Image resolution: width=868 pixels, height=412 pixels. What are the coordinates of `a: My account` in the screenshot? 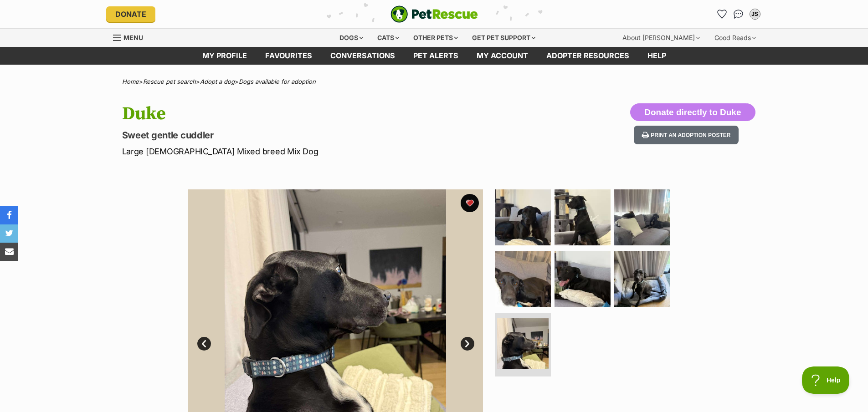 It's located at (502, 56).